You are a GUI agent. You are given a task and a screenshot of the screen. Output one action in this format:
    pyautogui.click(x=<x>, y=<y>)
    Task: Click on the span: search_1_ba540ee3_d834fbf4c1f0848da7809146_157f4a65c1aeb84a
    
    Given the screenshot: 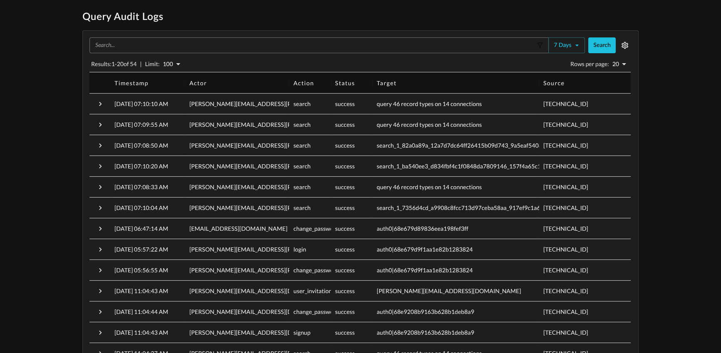 What is the action you would take?
    pyautogui.click(x=468, y=166)
    